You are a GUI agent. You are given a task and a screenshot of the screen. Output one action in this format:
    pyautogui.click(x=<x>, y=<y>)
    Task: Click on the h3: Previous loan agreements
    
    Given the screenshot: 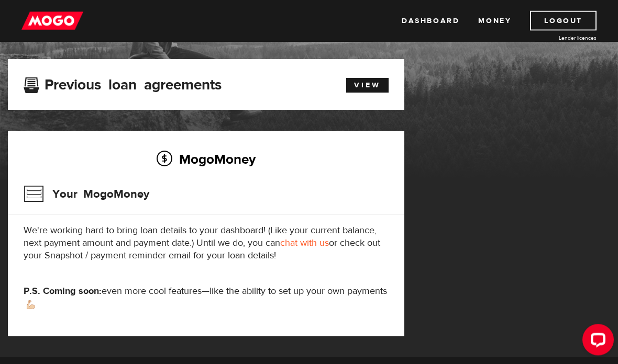 What is the action you would take?
    pyautogui.click(x=122, y=84)
    